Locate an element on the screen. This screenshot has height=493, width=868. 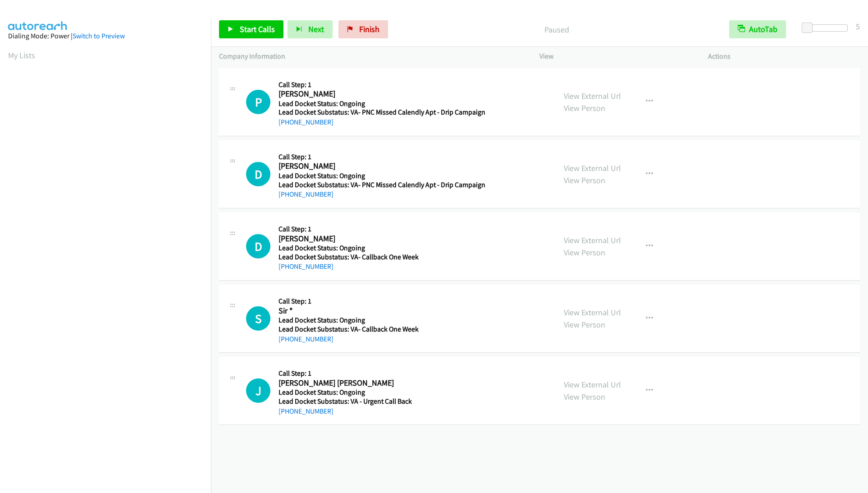
span: Next is located at coordinates (316, 29).